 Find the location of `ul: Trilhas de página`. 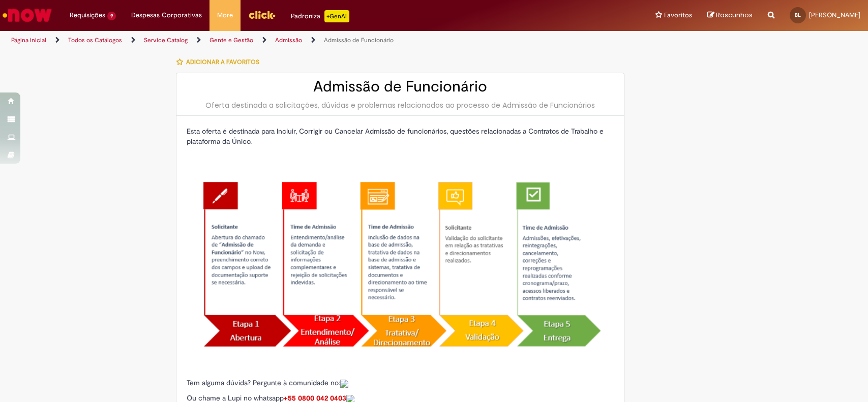

ul: Trilhas de página is located at coordinates (289, 40).